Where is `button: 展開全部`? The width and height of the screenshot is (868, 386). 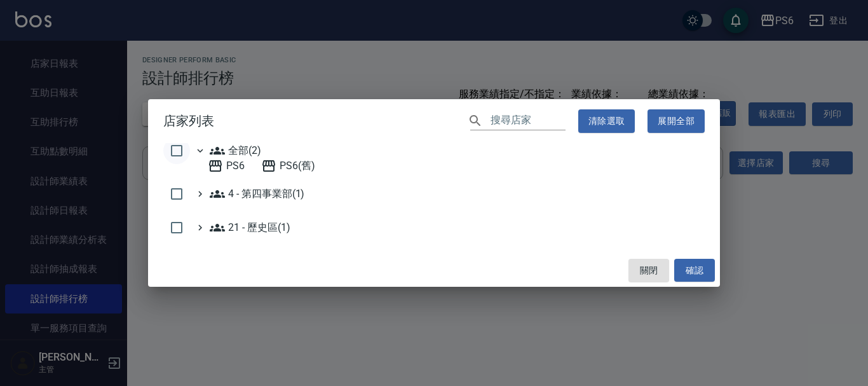
button: 展開全部 is located at coordinates (676, 121).